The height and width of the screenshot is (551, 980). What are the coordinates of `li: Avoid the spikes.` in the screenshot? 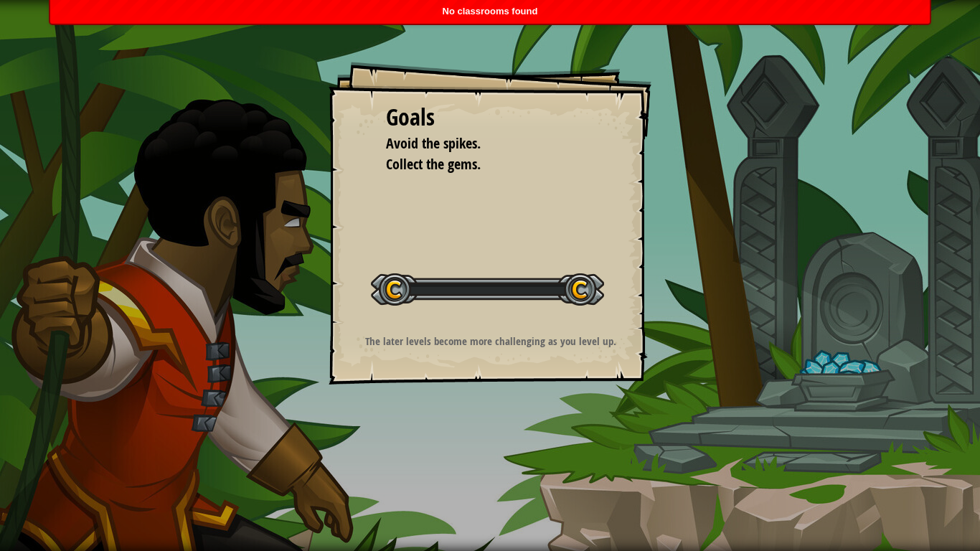 It's located at (479, 144).